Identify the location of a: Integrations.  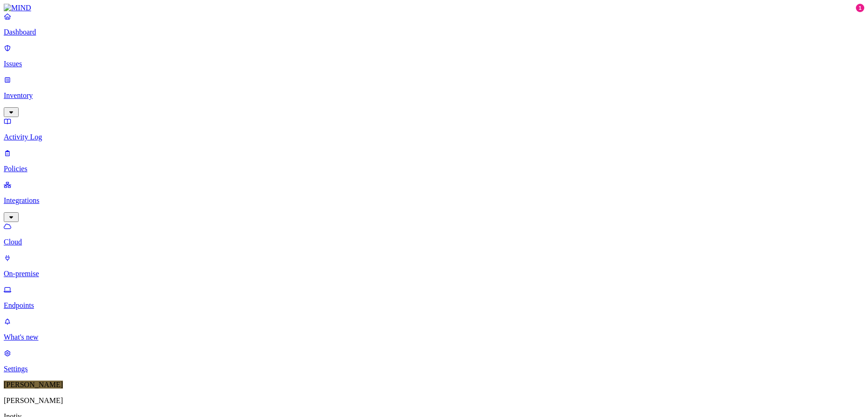
(434, 201).